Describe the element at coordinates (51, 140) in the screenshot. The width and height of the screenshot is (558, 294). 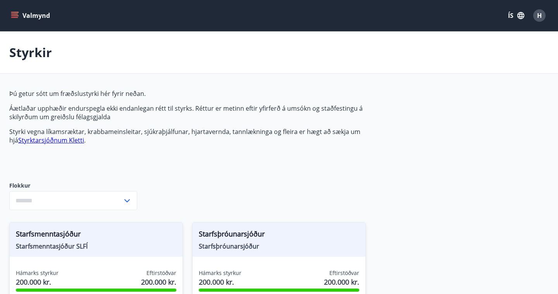
I see `a: Styrktarsjóðnum Kletti` at that location.